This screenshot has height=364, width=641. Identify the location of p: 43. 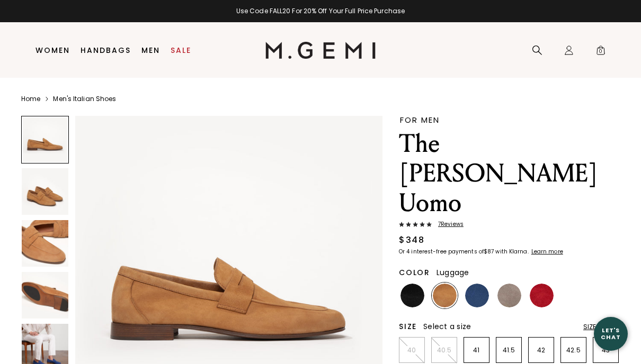
(605, 350).